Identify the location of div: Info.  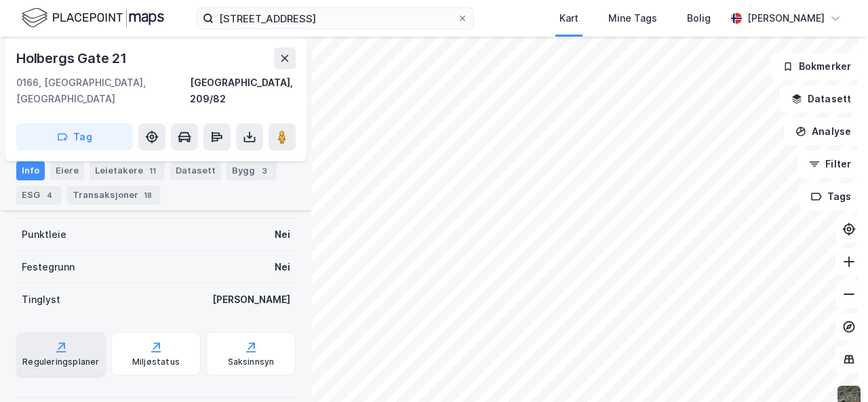
(31, 171).